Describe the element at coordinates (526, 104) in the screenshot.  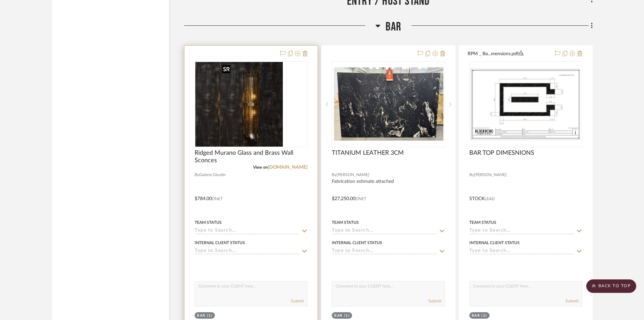
I see `img: BAR TOP DIMESNIONS` at that location.